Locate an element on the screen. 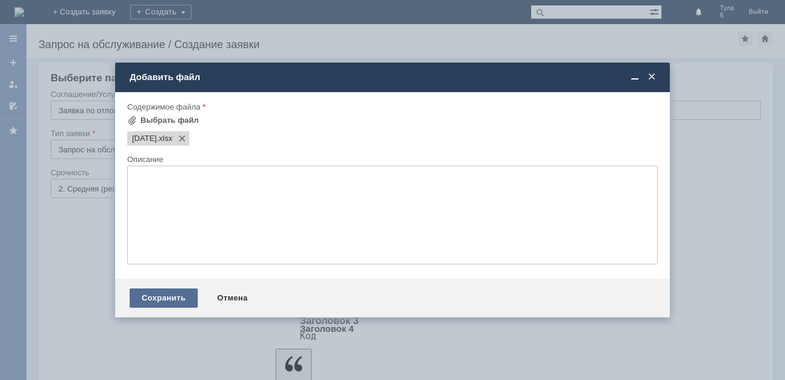 This screenshot has width=785, height=380. div: Добавить файл is located at coordinates (394, 77).